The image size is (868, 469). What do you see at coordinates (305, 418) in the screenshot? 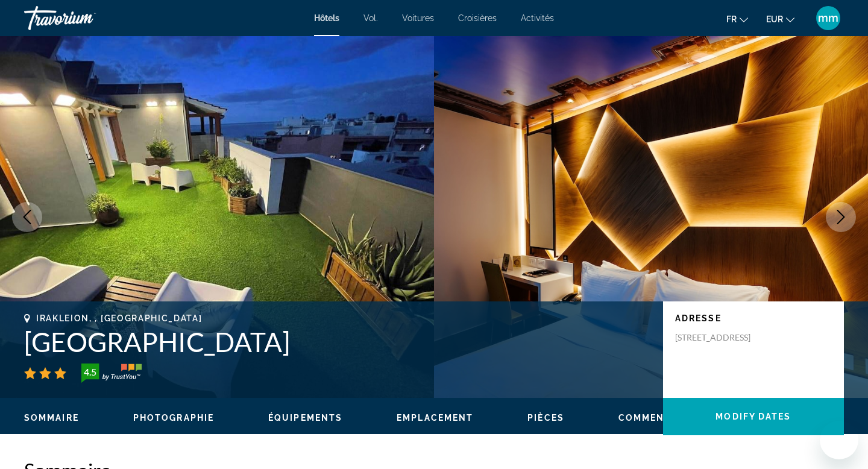
I see `button: Équipements` at bounding box center [305, 418].